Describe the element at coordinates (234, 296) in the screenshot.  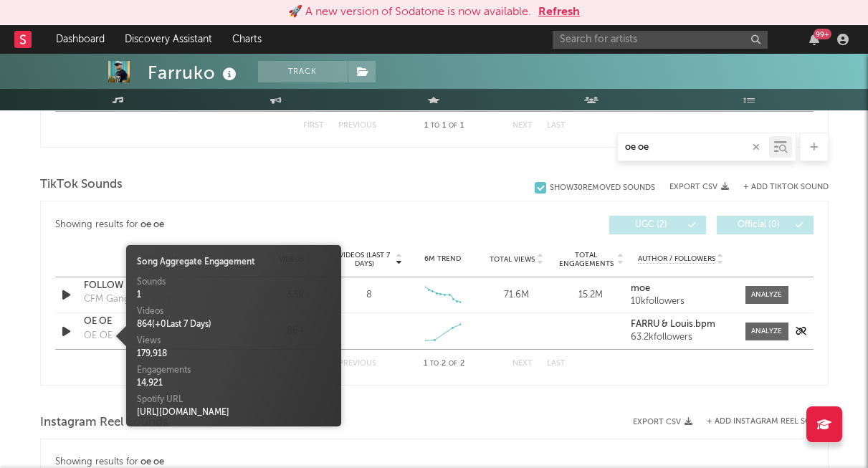
I see `div: 1` at that location.